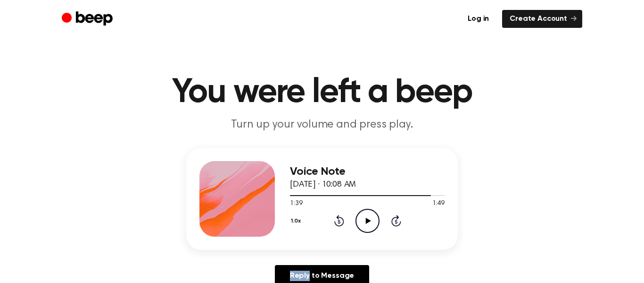 The height and width of the screenshot is (283, 644). What do you see at coordinates (296, 203) in the screenshot?
I see `span: 1:39` at bounding box center [296, 203].